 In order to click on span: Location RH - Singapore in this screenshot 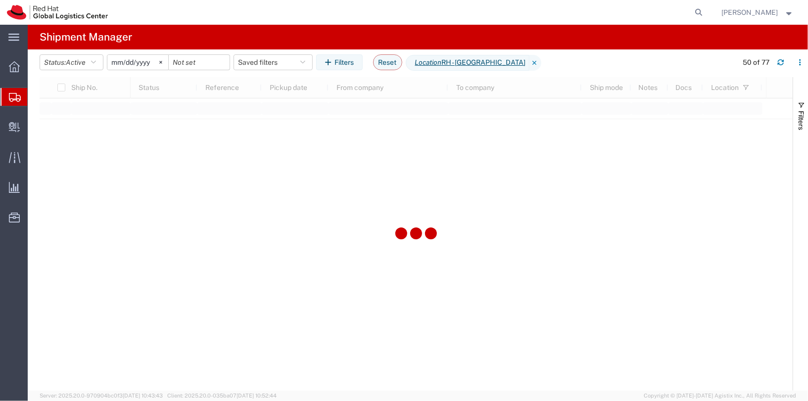, I will do `click(467, 63)`.